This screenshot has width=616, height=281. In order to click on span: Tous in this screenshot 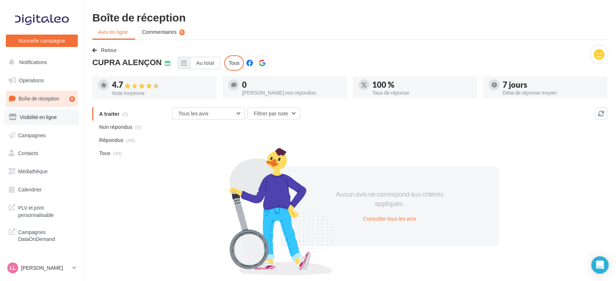, I will do `click(105, 153)`.